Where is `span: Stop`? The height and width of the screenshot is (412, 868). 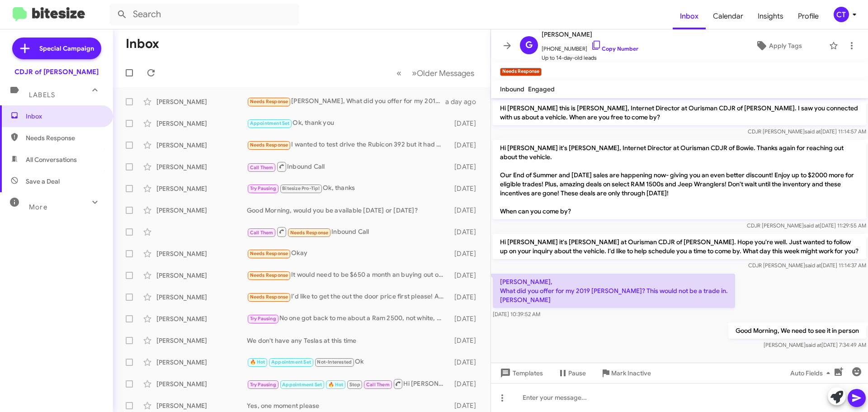 span: Stop is located at coordinates (355, 385).